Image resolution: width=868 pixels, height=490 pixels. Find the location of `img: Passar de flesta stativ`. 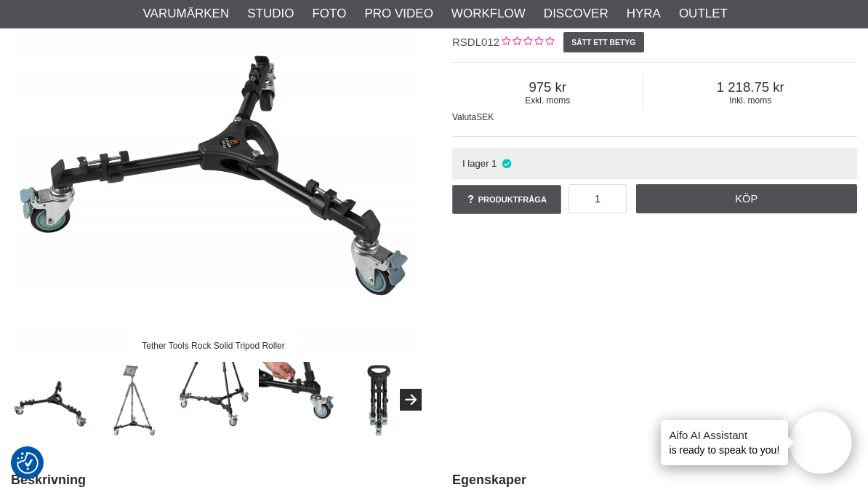

img: Passar de flesta stativ is located at coordinates (297, 399).